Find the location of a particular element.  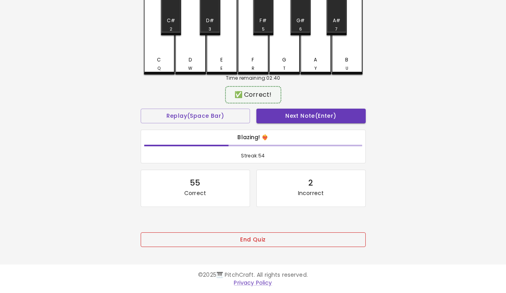

div: 7 is located at coordinates (336, 29).